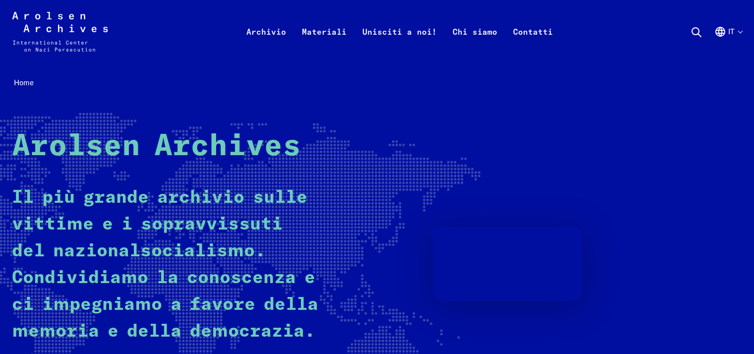 The width and height of the screenshot is (754, 354). I want to click on nav: Primaria, so click(400, 32).